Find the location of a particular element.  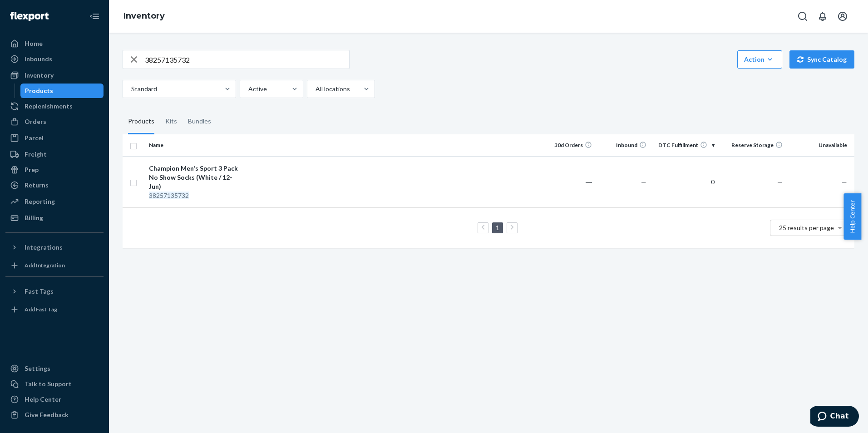

a: Home is located at coordinates (54, 43).